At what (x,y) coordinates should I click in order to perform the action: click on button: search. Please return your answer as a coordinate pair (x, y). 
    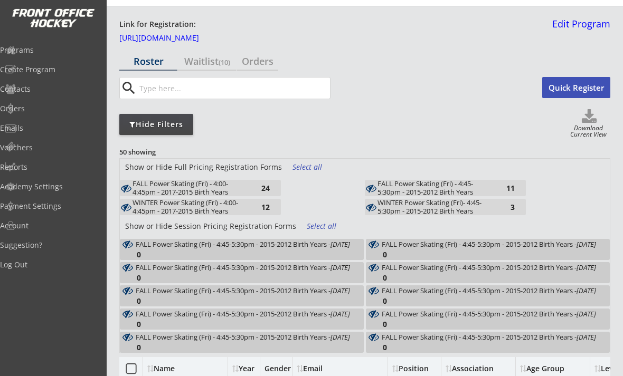
    Looking at the image, I should click on (128, 88).